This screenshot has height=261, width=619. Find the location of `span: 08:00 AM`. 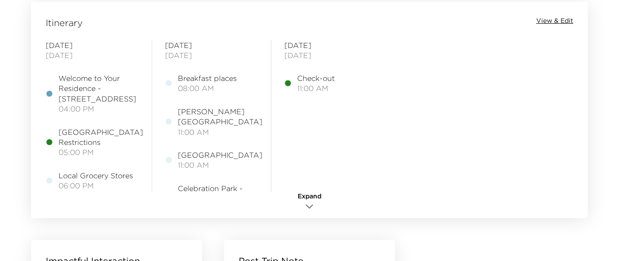

span: 08:00 AM is located at coordinates (207, 88).